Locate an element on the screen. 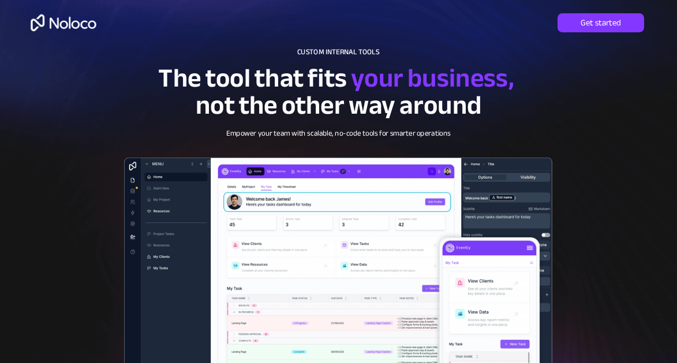 The image size is (677, 363). span: CUSTOM INTERNAL TOOLS is located at coordinates (338, 52).